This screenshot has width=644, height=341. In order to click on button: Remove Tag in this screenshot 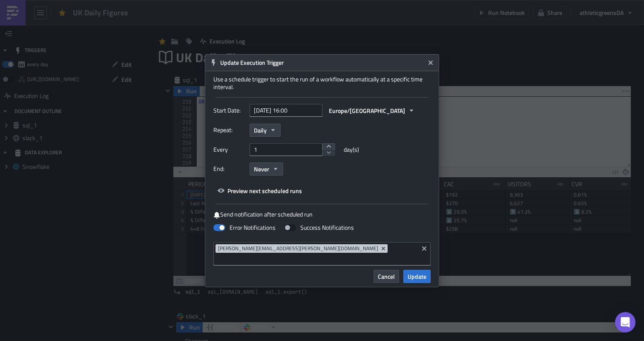, I will do `click(384, 249)`.